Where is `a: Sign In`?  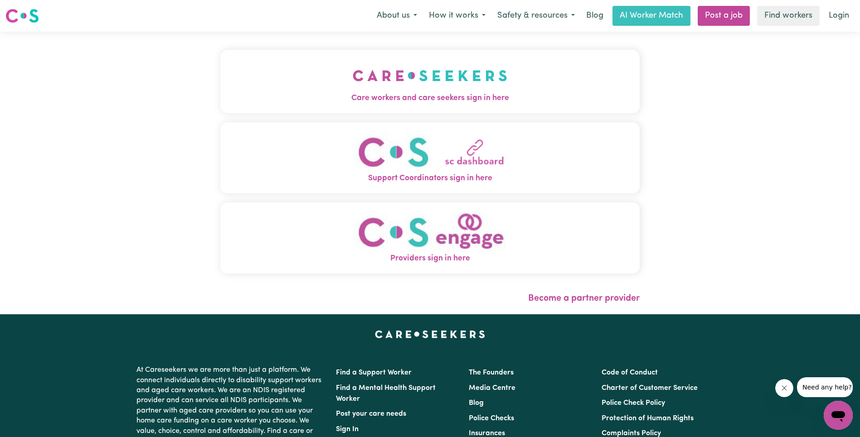
a: Sign In is located at coordinates (347, 430).